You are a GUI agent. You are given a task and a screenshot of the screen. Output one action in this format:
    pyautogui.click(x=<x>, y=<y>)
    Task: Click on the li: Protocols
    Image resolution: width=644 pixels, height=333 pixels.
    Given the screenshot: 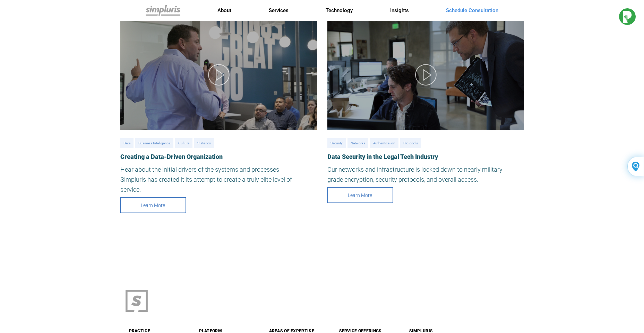 What is the action you would take?
    pyautogui.click(x=411, y=143)
    